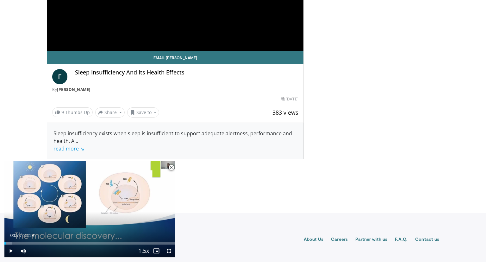 The height and width of the screenshot is (262, 486). I want to click on span: 18:19, so click(28, 235).